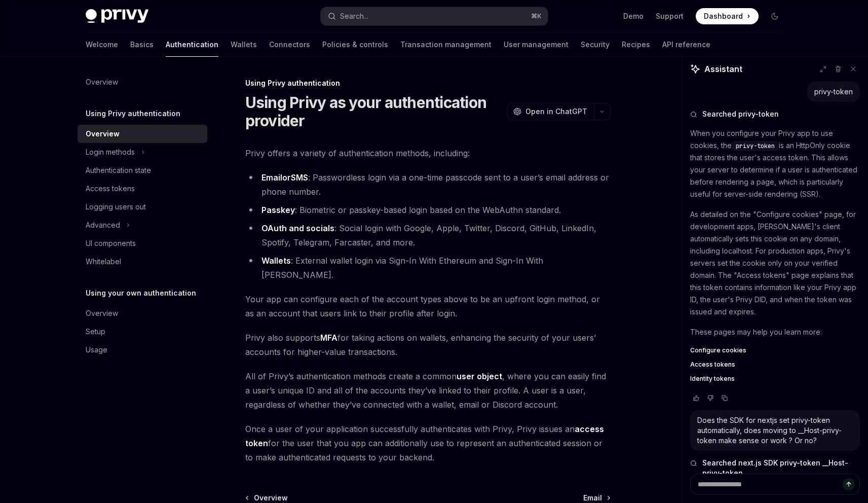  Describe the element at coordinates (142, 332) in the screenshot. I see `a: Setup` at that location.